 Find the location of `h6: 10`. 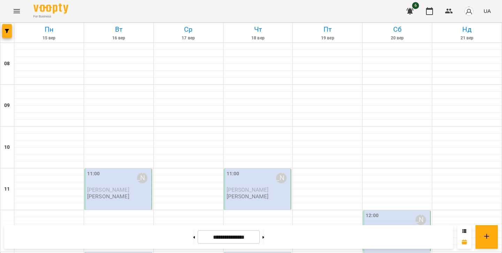

h6: 10 is located at coordinates (7, 148).